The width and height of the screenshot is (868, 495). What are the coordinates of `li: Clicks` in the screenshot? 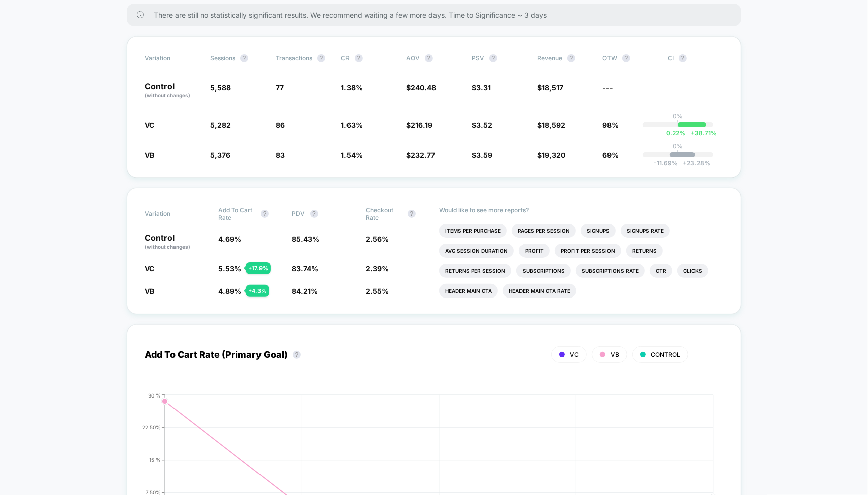 It's located at (692, 271).